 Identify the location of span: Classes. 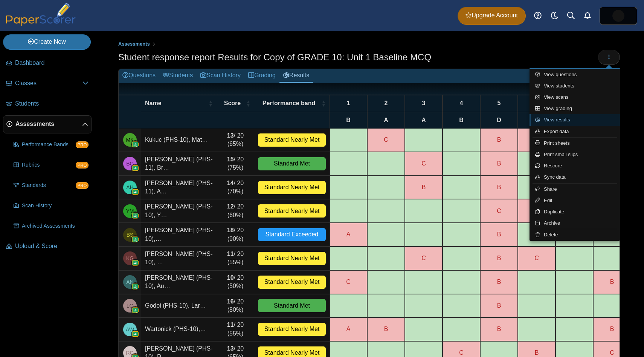
(48, 83).